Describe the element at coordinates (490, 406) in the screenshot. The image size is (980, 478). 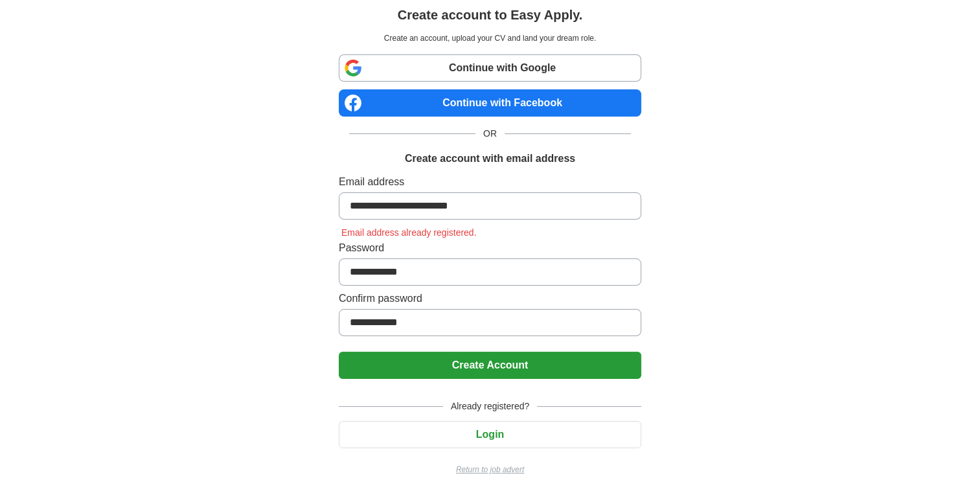
I see `span: Already registered?` at that location.